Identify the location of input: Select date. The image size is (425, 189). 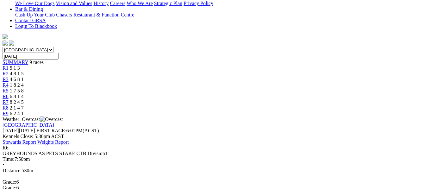
(30, 56).